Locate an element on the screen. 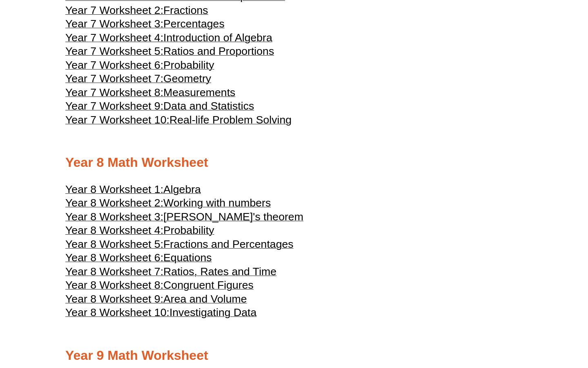 The image size is (588, 368). span: Year 8 Worksheet 5: is located at coordinates (114, 244).